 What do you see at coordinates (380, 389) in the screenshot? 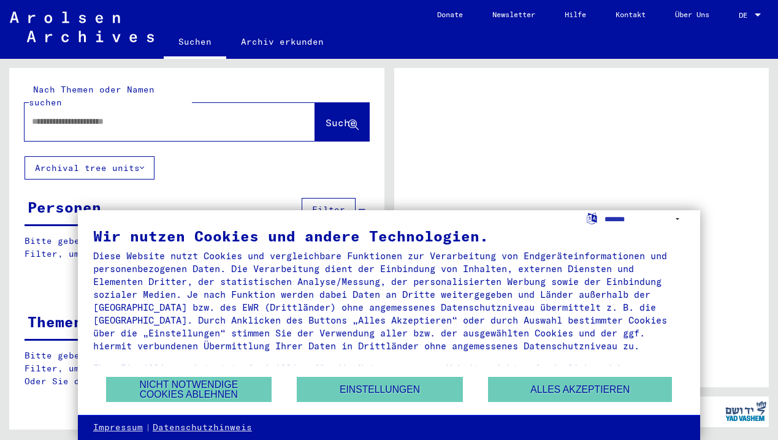
I see `button: Einstellungen` at bounding box center [380, 389].